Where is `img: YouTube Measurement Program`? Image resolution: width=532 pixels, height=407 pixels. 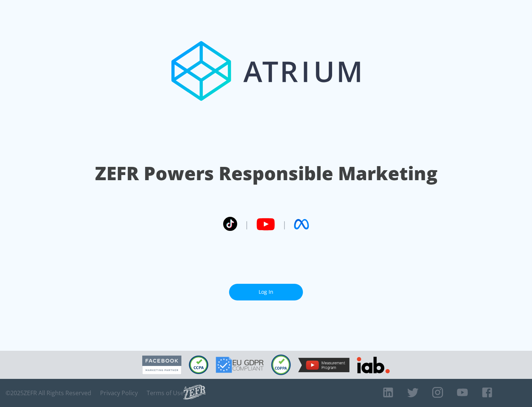
img: YouTube Measurement Program is located at coordinates (323, 365).